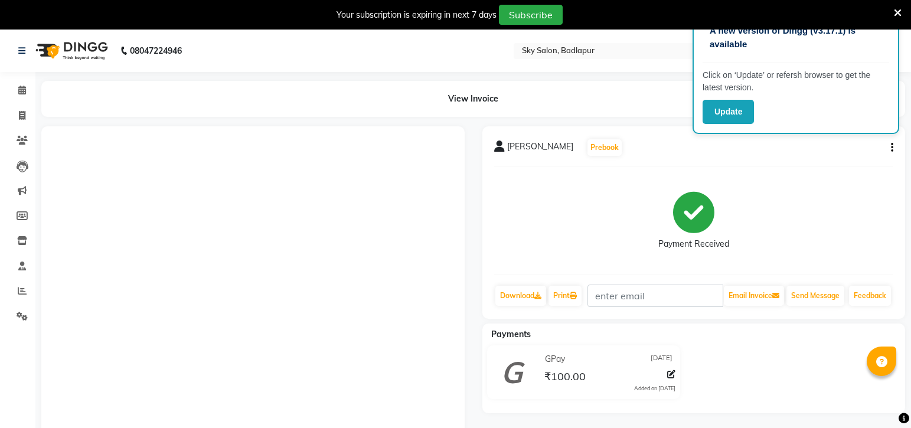 The height and width of the screenshot is (428, 911). I want to click on b: 08047224946, so click(156, 51).